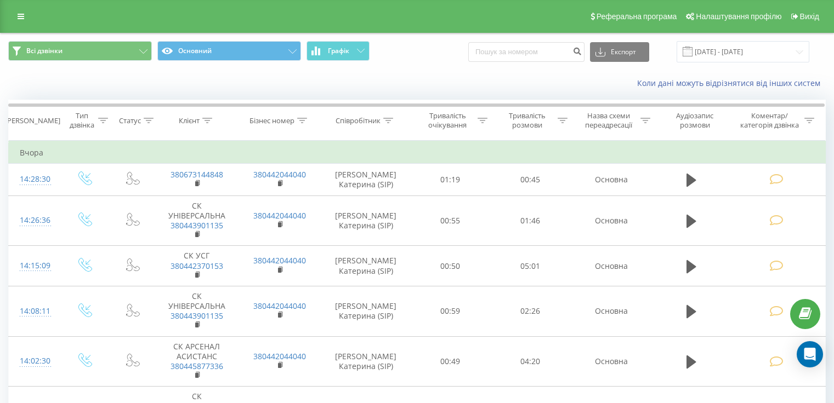 The image size is (834, 403). I want to click on div: Бізнес номер, so click(272, 121).